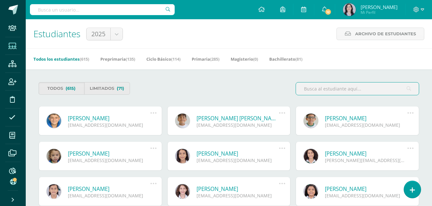  Describe the element at coordinates (215, 59) in the screenshot. I see `span: (285)` at that location.